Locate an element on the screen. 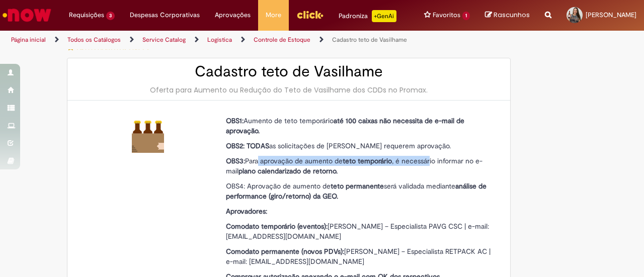 The image size is (644, 277). span: Despesas Corporativas is located at coordinates (165, 15).